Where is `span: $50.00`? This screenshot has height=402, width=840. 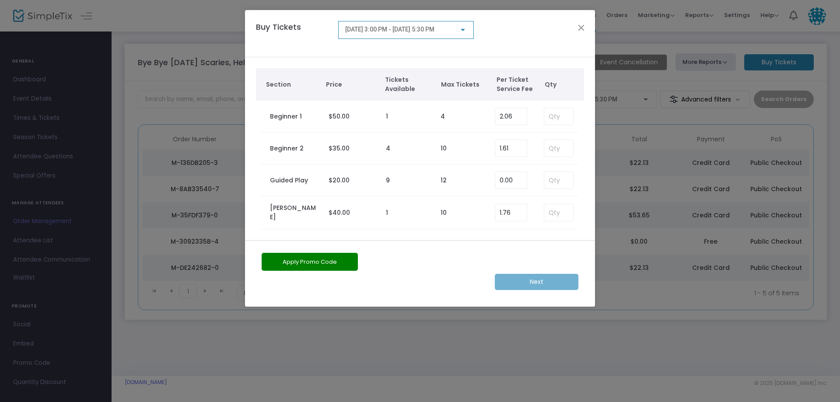
span: $50.00 is located at coordinates (339, 116).